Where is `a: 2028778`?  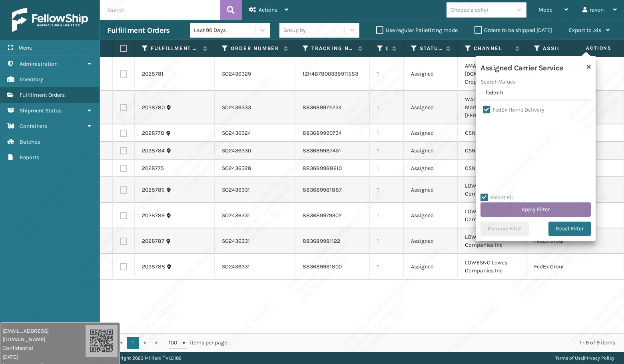 a: 2028778 is located at coordinates (153, 133).